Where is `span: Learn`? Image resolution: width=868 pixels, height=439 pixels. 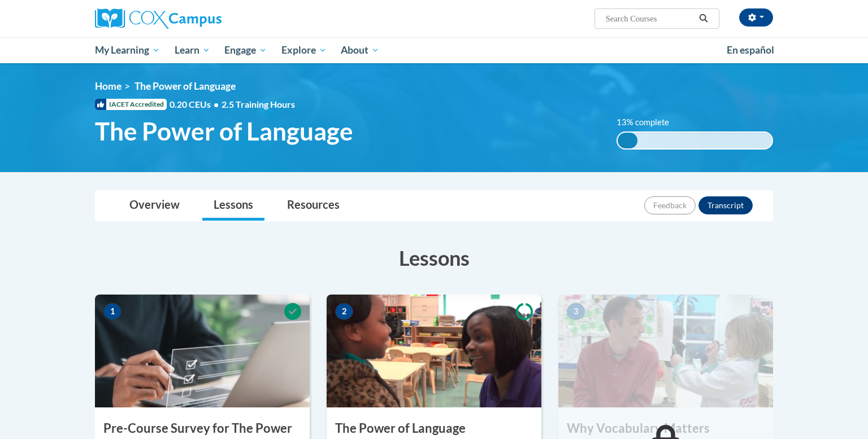 span: Learn is located at coordinates (192, 50).